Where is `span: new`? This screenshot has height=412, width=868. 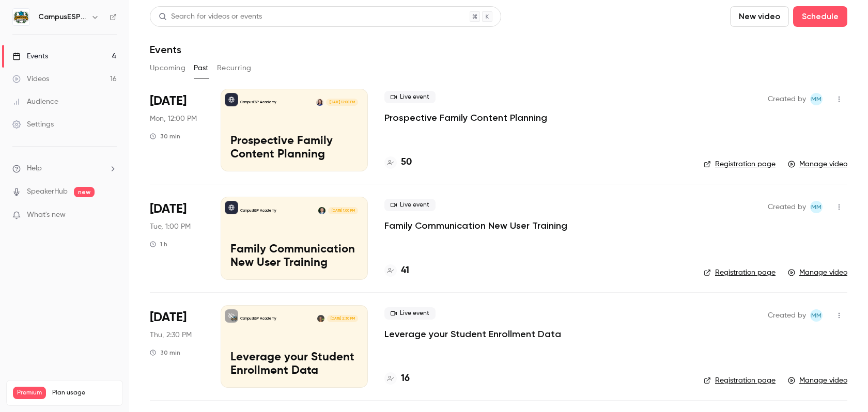 span: new is located at coordinates (84, 193).